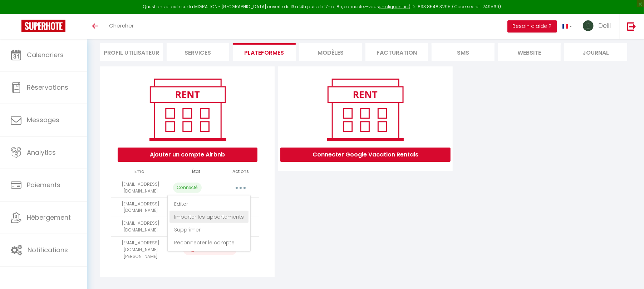 This screenshot has height=289, width=644. I want to click on th: État, so click(196, 172).